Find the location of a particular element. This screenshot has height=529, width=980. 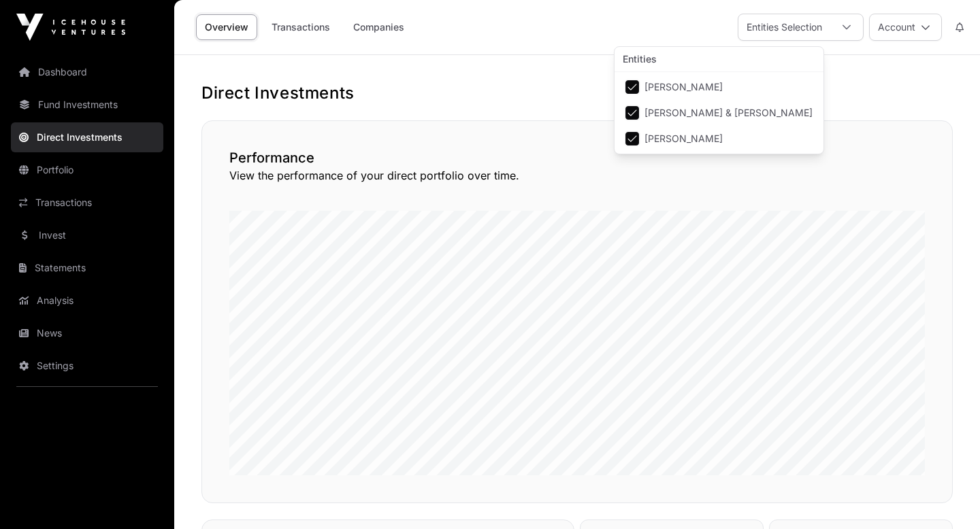

h1: Direct Investments is located at coordinates (577, 93).